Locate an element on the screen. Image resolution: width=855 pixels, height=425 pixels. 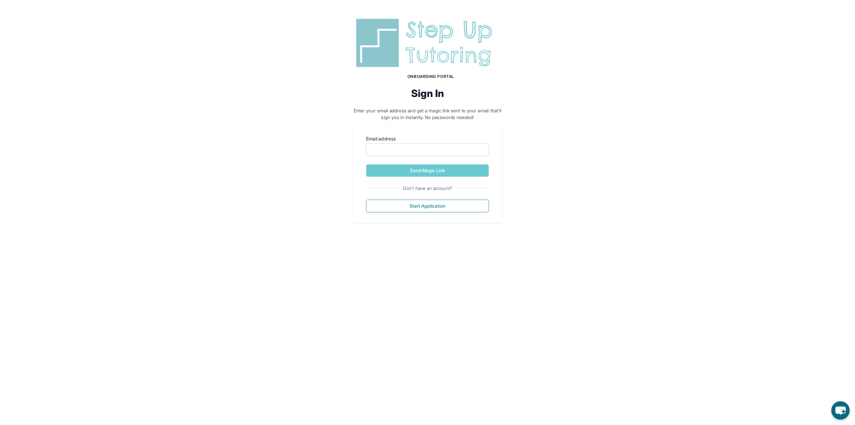
h2: Sign In is located at coordinates (428, 93).